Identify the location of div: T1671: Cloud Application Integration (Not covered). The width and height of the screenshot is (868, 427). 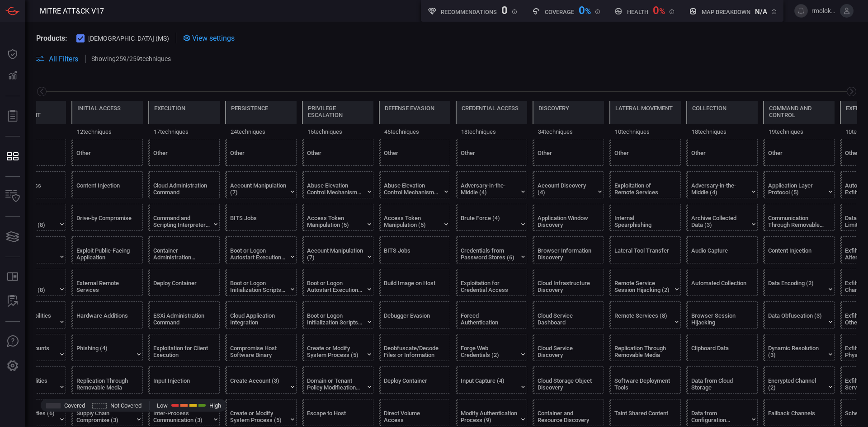
(261, 315).